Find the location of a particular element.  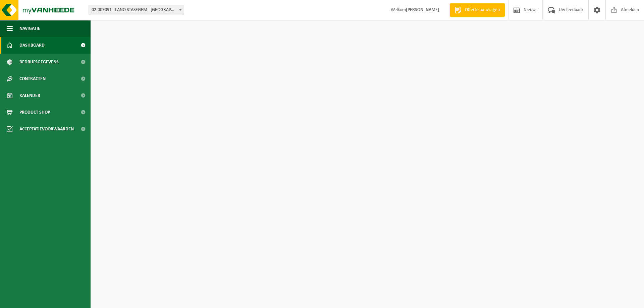

span: Acceptatievoorwaarden is located at coordinates (47, 129).